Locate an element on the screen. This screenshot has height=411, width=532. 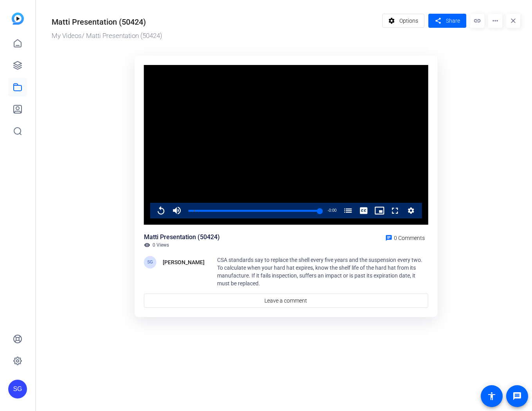
span: 0 Views is located at coordinates (161, 245).